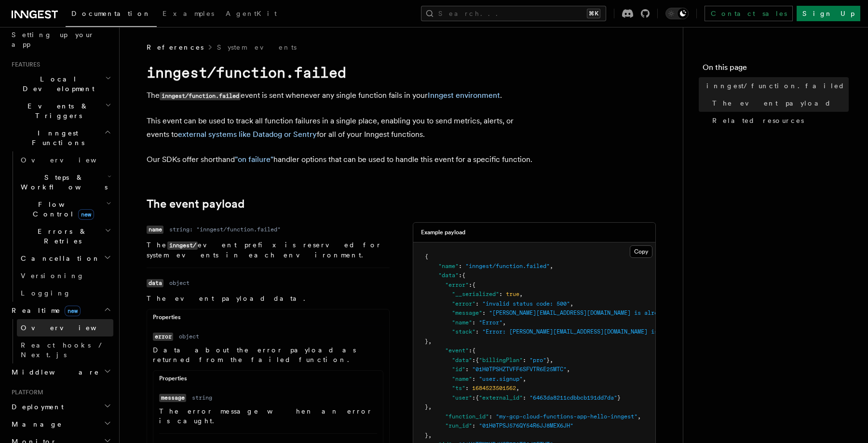 The height and width of the screenshot is (443, 868). I want to click on span: Platform, so click(25, 392).